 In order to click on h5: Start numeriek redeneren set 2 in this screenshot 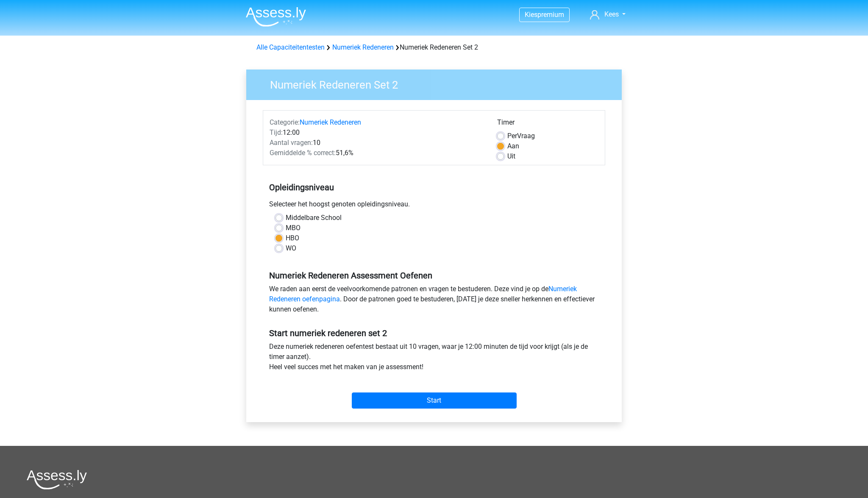, I will do `click(434, 333)`.